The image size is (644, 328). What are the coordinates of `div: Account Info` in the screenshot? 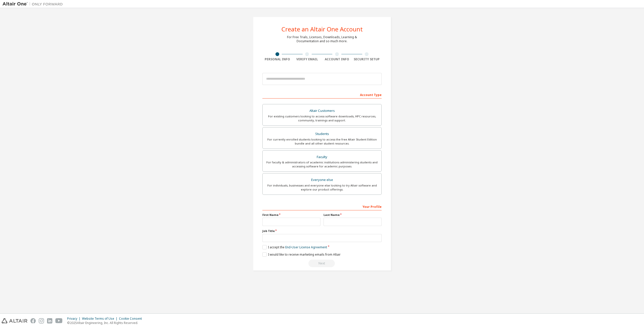 It's located at (337, 59).